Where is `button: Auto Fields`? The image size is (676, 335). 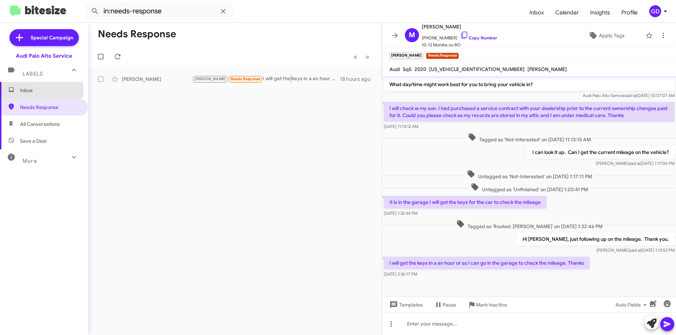
button: Auto Fields is located at coordinates (632, 305).